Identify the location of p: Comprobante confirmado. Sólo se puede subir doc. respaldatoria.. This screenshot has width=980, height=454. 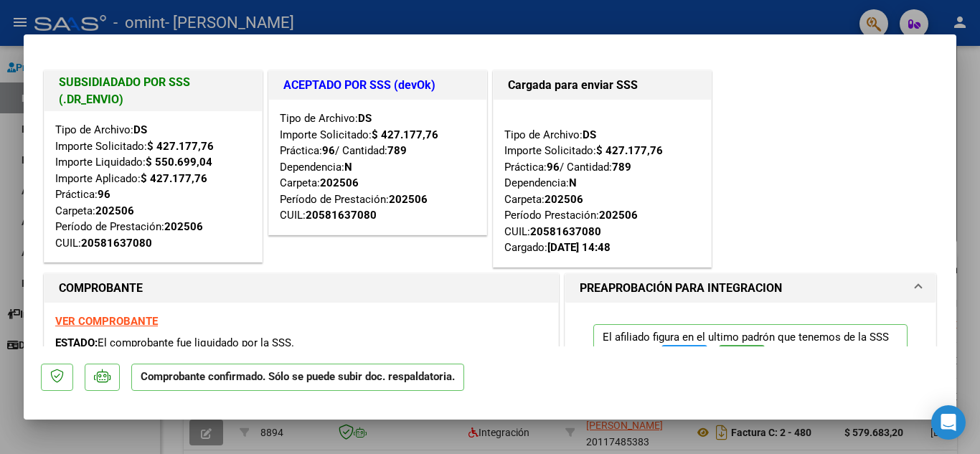
(298, 377).